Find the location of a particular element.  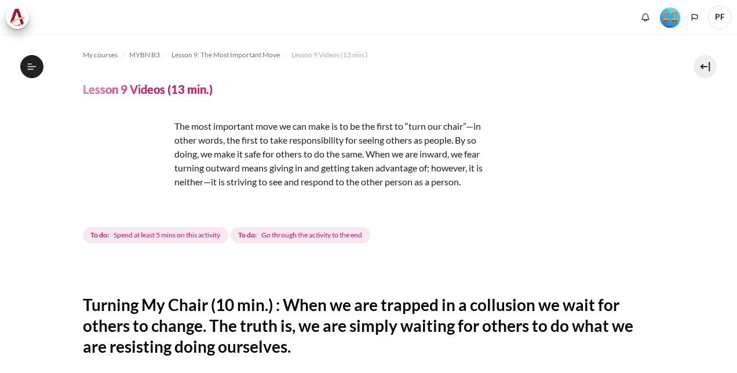

span: Lesson 9: The Most Important Move is located at coordinates (225, 55).